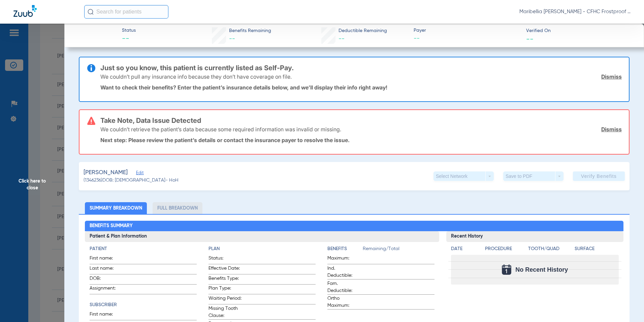 This screenshot has width=644, height=322. I want to click on span: Last name:, so click(106, 269).